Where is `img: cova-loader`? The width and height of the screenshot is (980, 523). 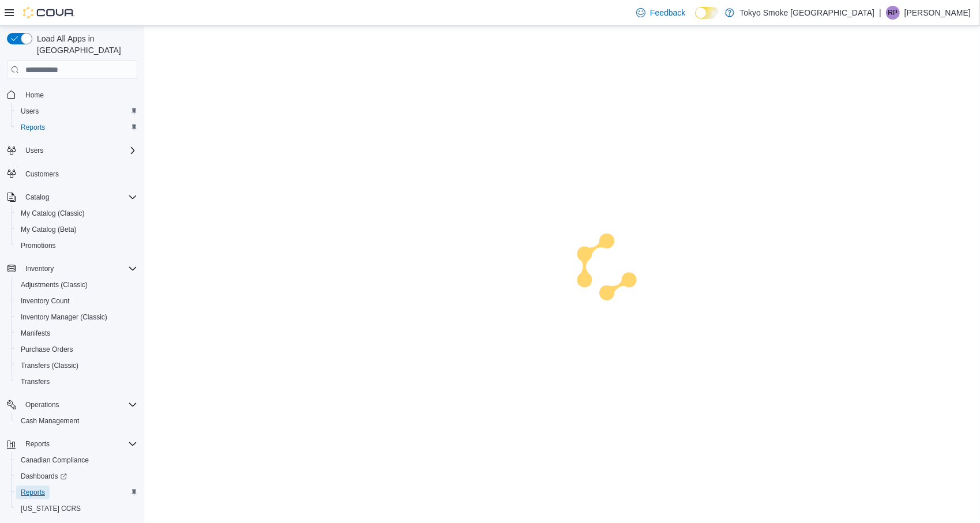
img: cova-loader is located at coordinates (606, 268).